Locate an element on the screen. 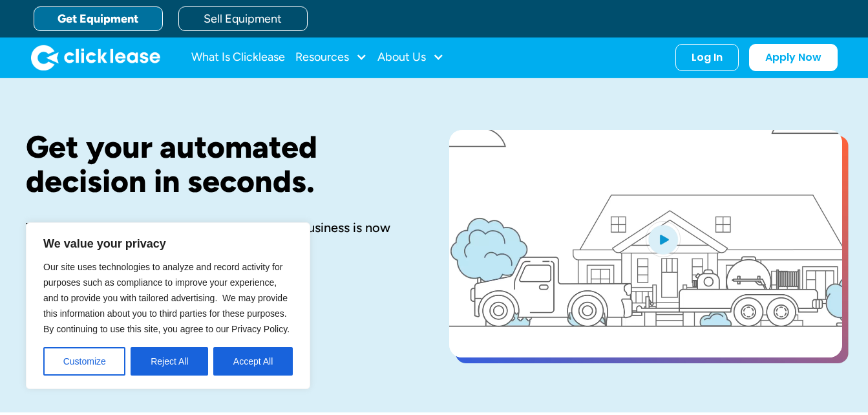  img: Blue play button logo on a light blue circular background is located at coordinates (663, 240).